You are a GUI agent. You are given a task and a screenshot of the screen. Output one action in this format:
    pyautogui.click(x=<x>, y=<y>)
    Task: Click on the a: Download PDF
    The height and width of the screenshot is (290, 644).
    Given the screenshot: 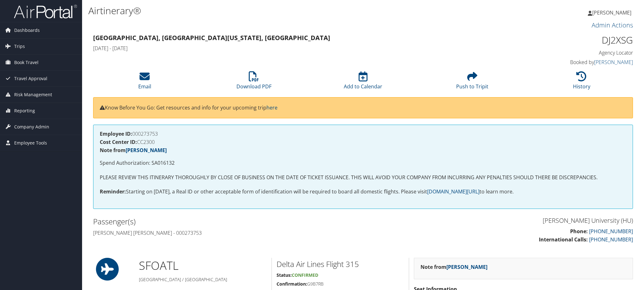 What is the action you would take?
    pyautogui.click(x=254, y=82)
    